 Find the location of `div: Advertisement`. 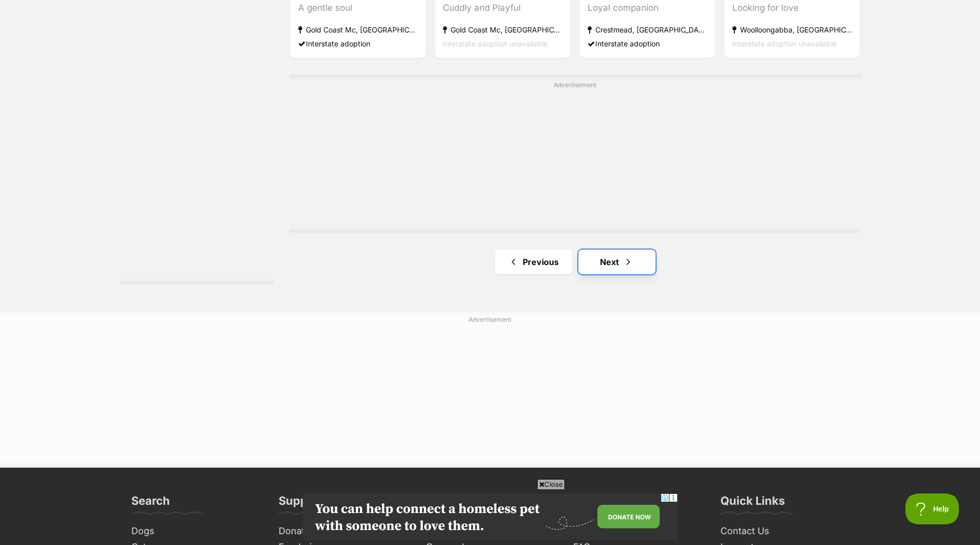

div: Advertisement is located at coordinates (575, 153).